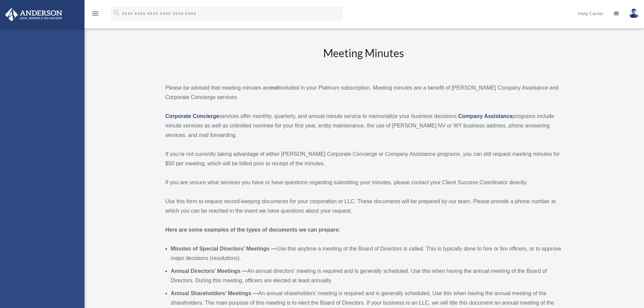  Describe the element at coordinates (33, 15) in the screenshot. I see `img: Anderson Advisors Platinum Portal` at that location.